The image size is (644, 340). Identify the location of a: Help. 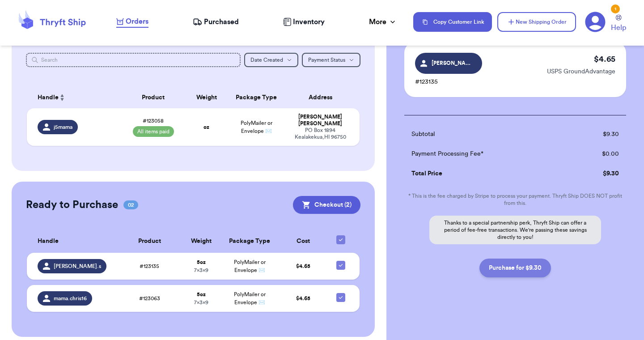
(618, 24).